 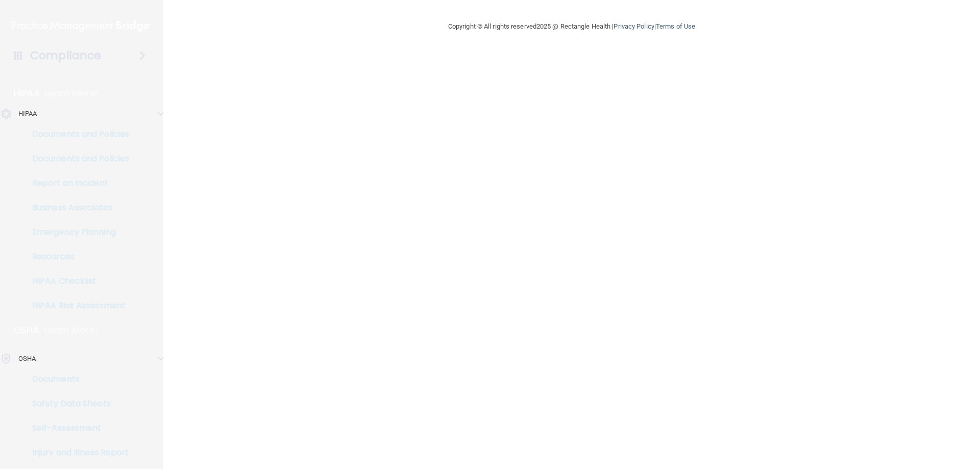 I want to click on p: Emergency Planning, so click(x=76, y=232).